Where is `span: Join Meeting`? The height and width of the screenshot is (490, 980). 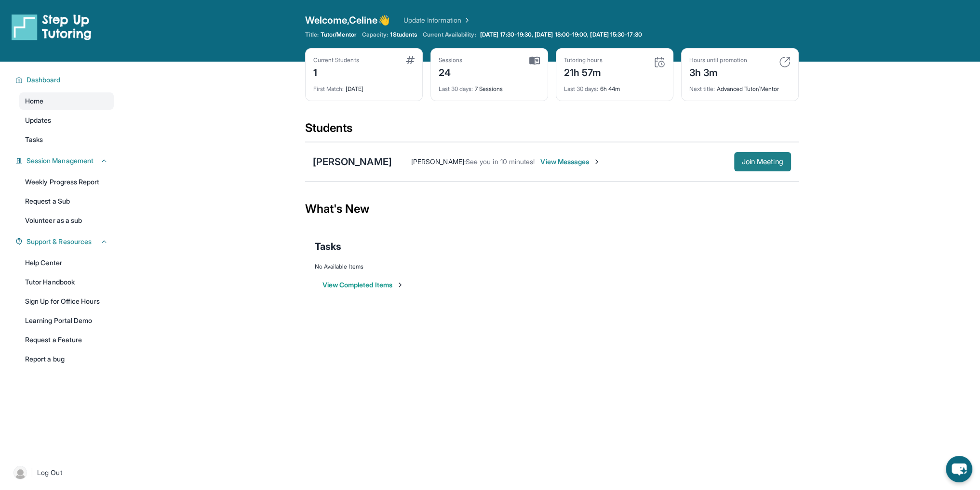 span: Join Meeting is located at coordinates (762, 162).